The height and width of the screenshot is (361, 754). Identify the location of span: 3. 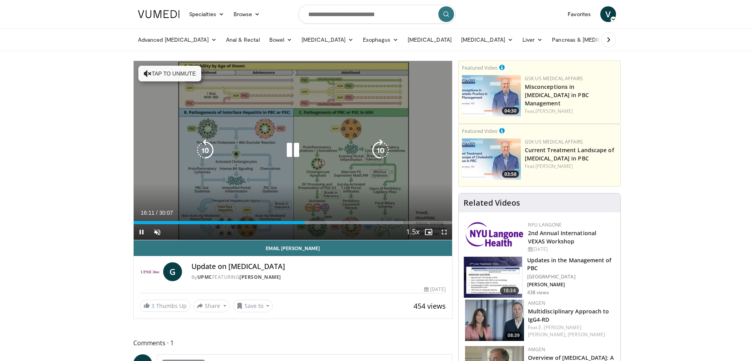
(153, 306).